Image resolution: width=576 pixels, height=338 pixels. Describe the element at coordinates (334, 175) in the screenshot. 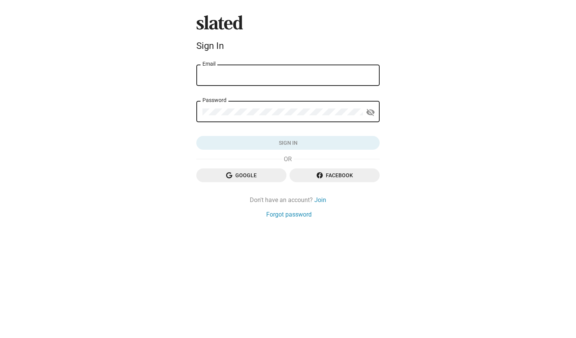

I see `button: Facebook` at that location.